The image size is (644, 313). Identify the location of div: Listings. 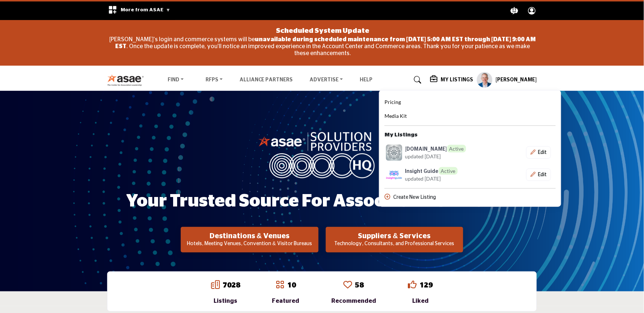
(226, 301).